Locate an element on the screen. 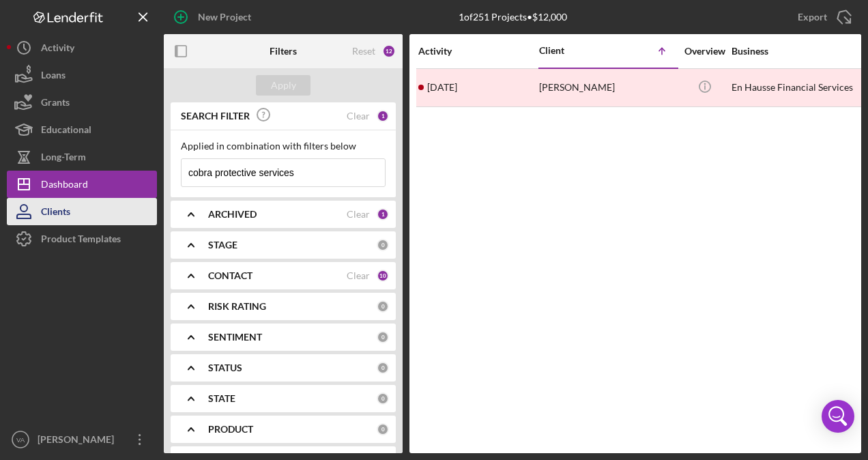 The width and height of the screenshot is (868, 460). a: Clients is located at coordinates (82, 211).